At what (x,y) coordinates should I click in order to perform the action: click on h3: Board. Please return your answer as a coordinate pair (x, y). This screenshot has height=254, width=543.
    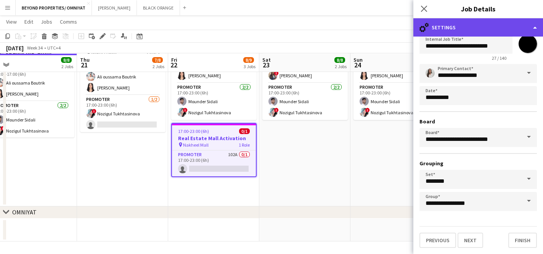
    Looking at the image, I should click on (478, 122).